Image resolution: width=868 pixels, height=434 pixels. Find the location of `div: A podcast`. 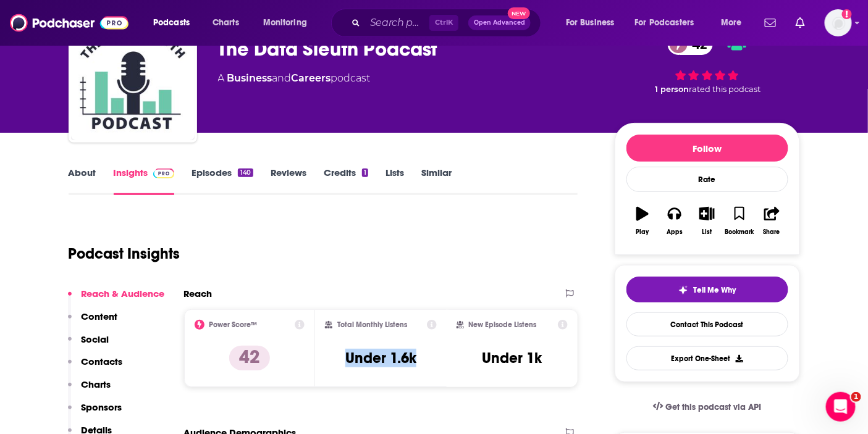

div: A podcast is located at coordinates (295, 78).